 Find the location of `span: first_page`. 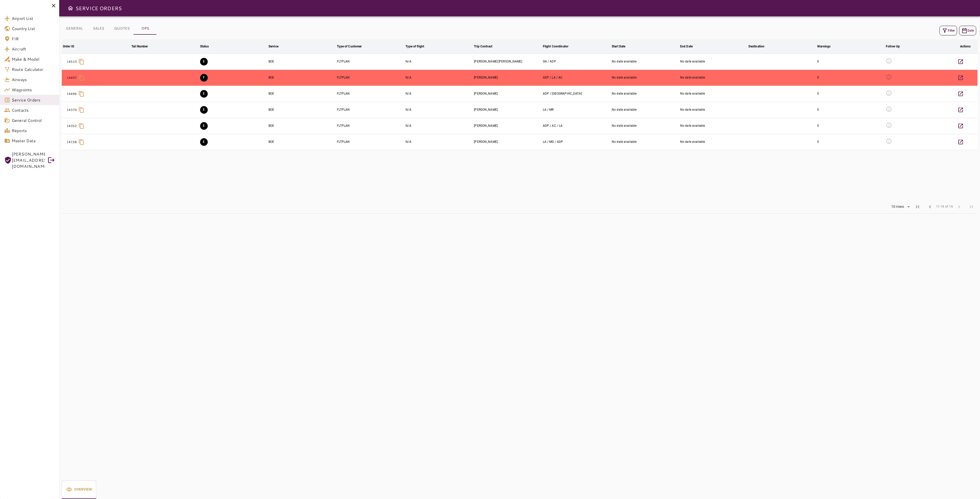

span: first_page is located at coordinates (918, 207).